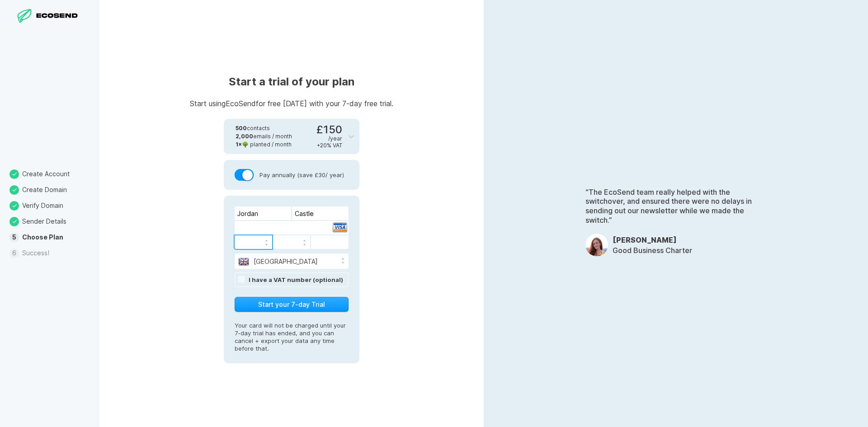 The height and width of the screenshot is (427, 868). What do you see at coordinates (262, 213) in the screenshot?
I see `input: First Name` at bounding box center [262, 213].